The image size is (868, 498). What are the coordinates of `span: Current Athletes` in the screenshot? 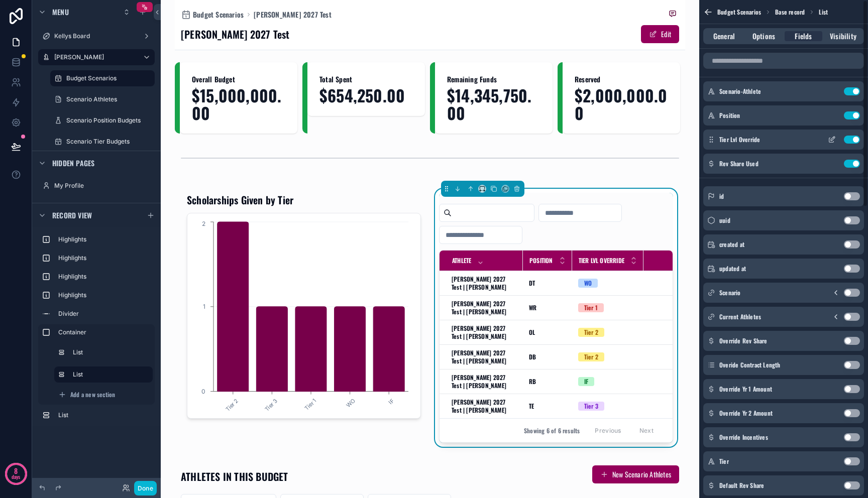 It's located at (740, 317).